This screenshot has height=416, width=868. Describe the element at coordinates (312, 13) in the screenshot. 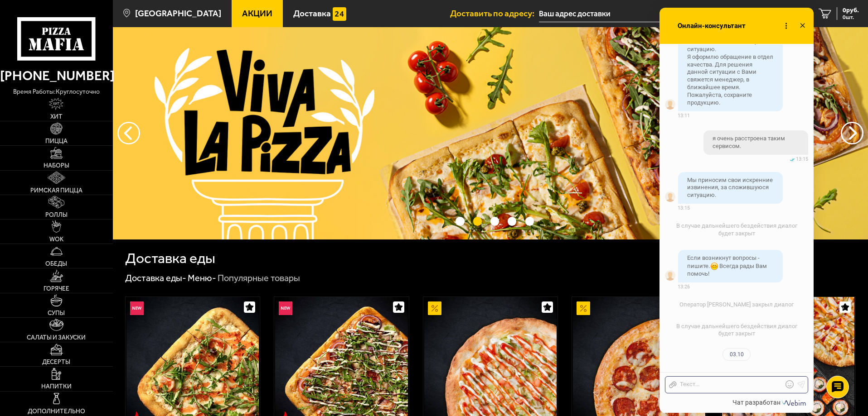

I see `span: Доставка` at that location.